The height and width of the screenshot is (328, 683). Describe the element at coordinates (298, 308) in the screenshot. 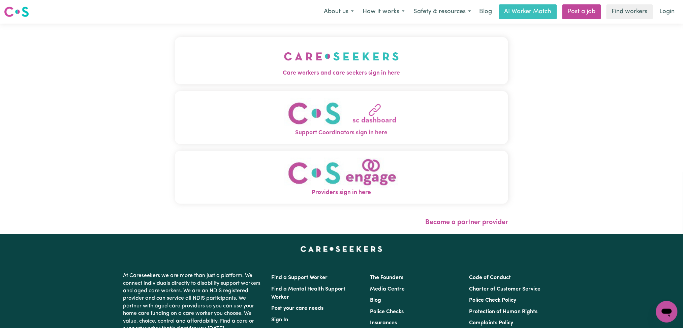

I see `a: Post your care needs` at that location.